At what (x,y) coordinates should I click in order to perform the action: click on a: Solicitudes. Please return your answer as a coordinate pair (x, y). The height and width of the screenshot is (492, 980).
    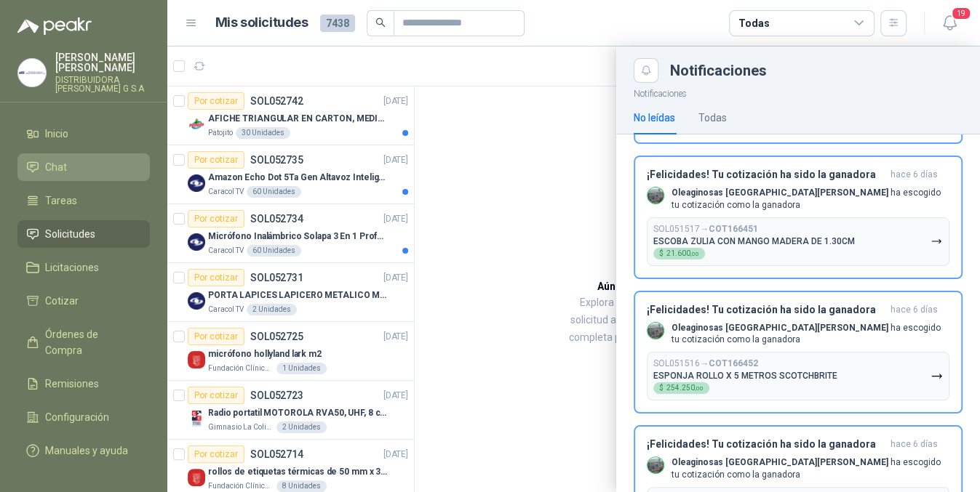
    Looking at the image, I should click on (83, 234).